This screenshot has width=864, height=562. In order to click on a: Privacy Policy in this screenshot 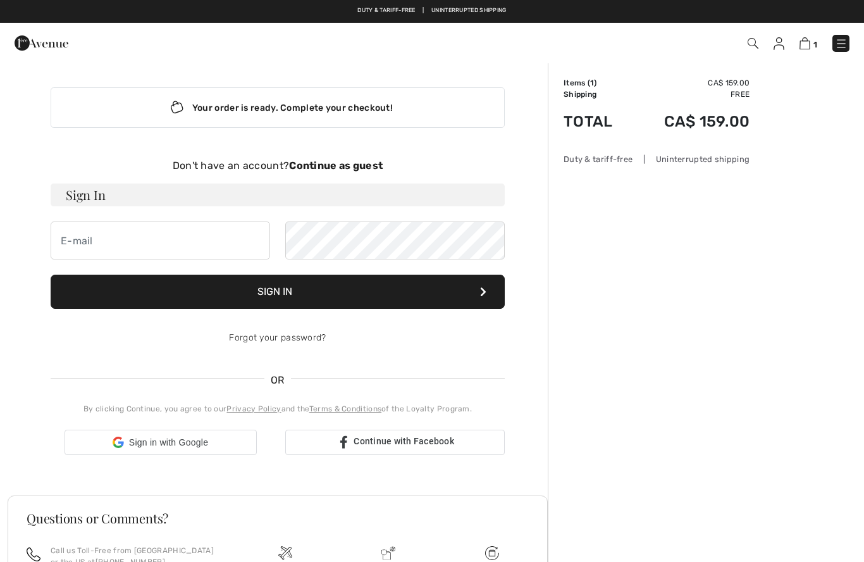, I will do `click(254, 409)`.